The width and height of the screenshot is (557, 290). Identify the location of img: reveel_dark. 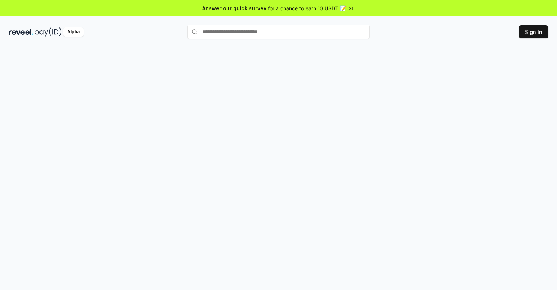
(21, 32).